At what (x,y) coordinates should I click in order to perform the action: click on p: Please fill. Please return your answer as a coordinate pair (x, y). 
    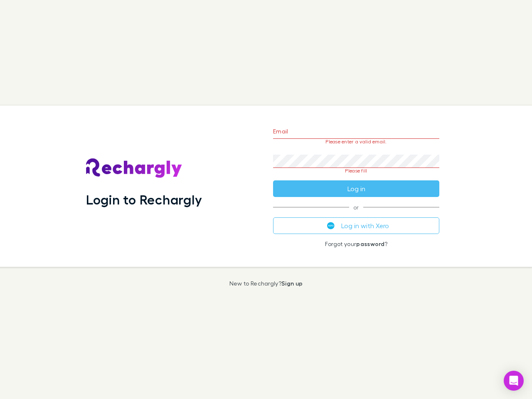
    Looking at the image, I should click on (356, 171).